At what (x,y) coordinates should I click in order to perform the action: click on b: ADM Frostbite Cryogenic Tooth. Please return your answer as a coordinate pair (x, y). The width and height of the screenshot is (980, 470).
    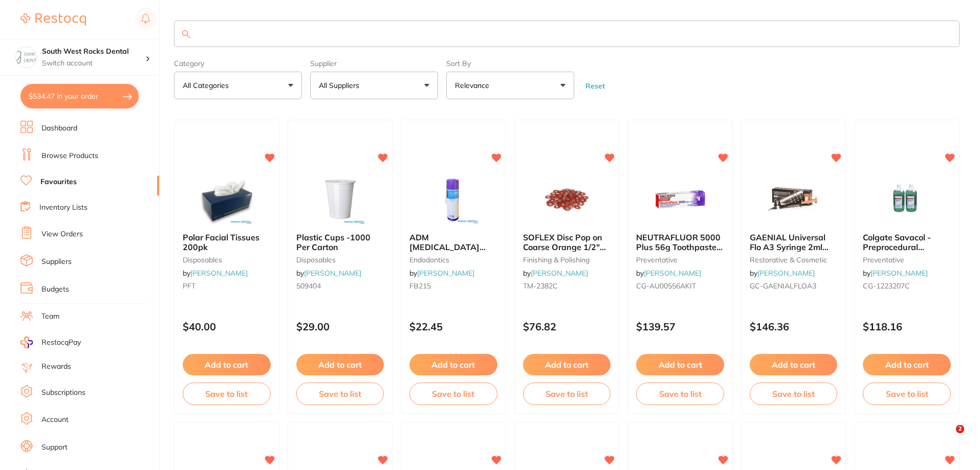
    Looking at the image, I should click on (453, 242).